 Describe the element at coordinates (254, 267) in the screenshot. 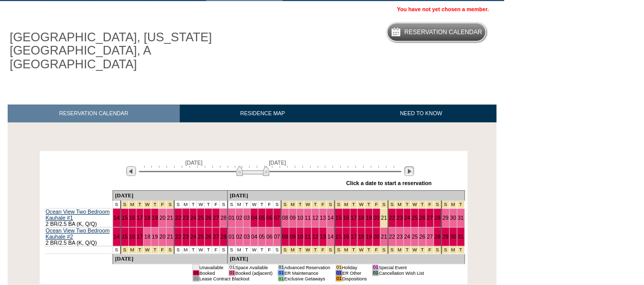

I see `td: Space Available` at that location.